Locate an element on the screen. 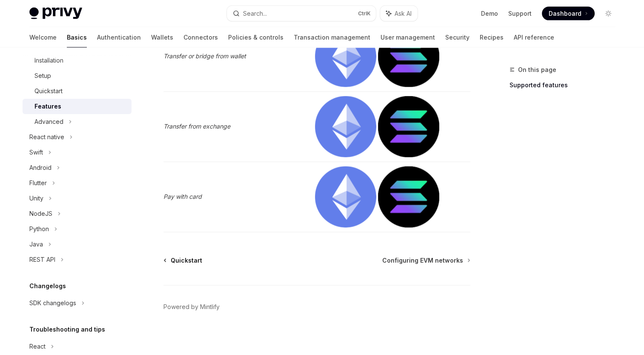 This screenshot has width=644, height=355. div: Setup is located at coordinates (42, 76).